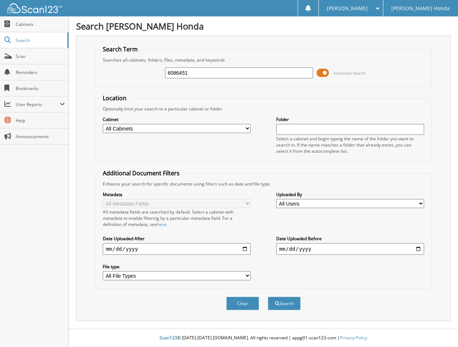 This screenshot has height=347, width=458. I want to click on label: Cabinet, so click(177, 119).